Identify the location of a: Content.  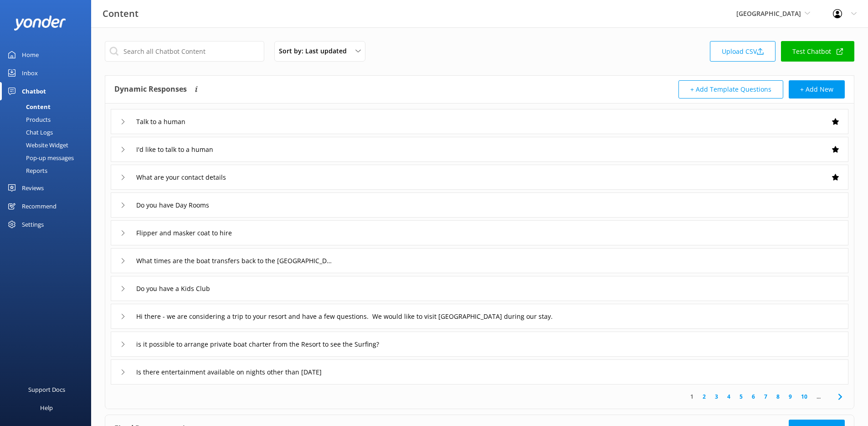
(48, 107).